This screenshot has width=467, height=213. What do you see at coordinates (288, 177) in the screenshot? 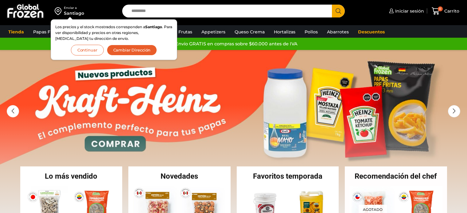
I see `h2: Favoritos temporada` at bounding box center [288, 177].